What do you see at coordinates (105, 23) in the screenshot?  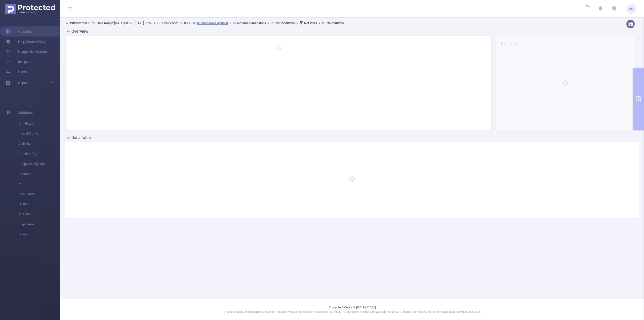 I see `b: Time Range:` at bounding box center [105, 23].